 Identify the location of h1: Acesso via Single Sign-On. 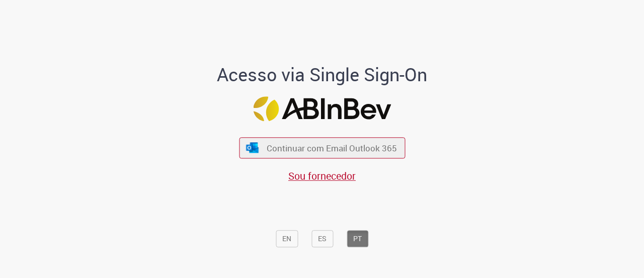
(322, 75).